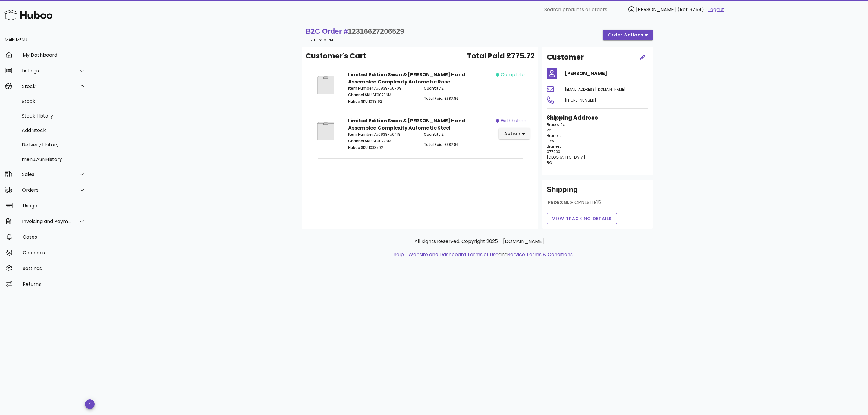 Image resolution: width=868 pixels, height=415 pixels. What do you see at coordinates (501, 56) in the screenshot?
I see `span: Total Paid £775.72` at bounding box center [501, 56].